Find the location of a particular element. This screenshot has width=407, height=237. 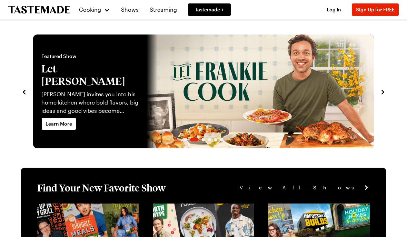

a: To Tastemade Home Page is located at coordinates (39, 10).